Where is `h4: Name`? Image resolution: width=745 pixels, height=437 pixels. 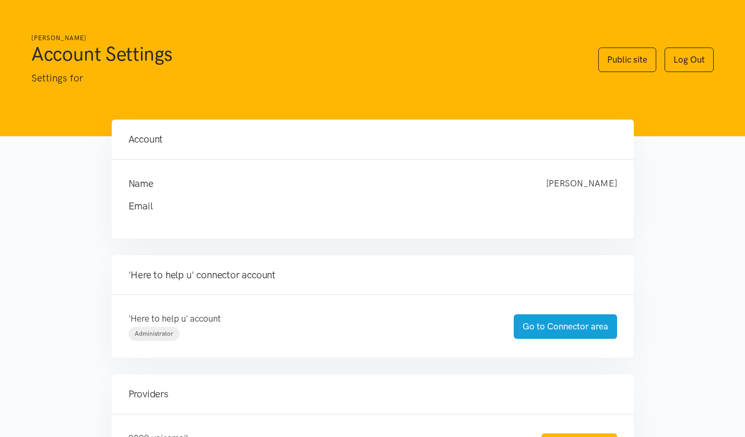 h4: Name is located at coordinates (327, 184).